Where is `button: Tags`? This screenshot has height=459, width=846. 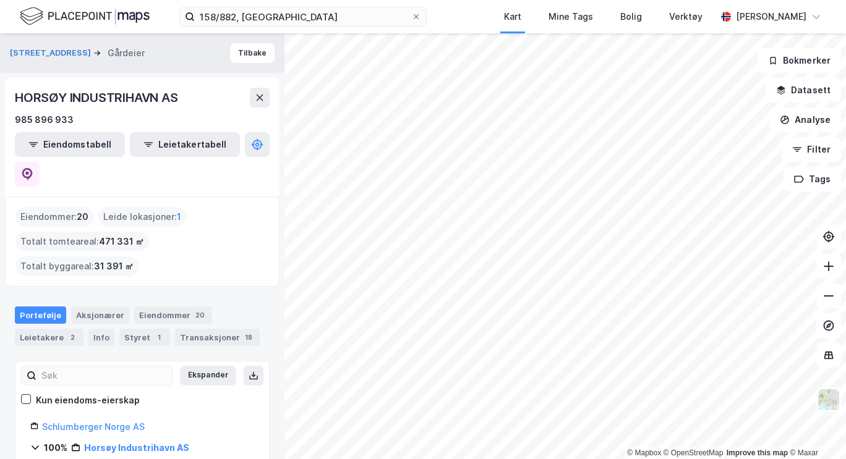
button: Tags is located at coordinates (812, 179).